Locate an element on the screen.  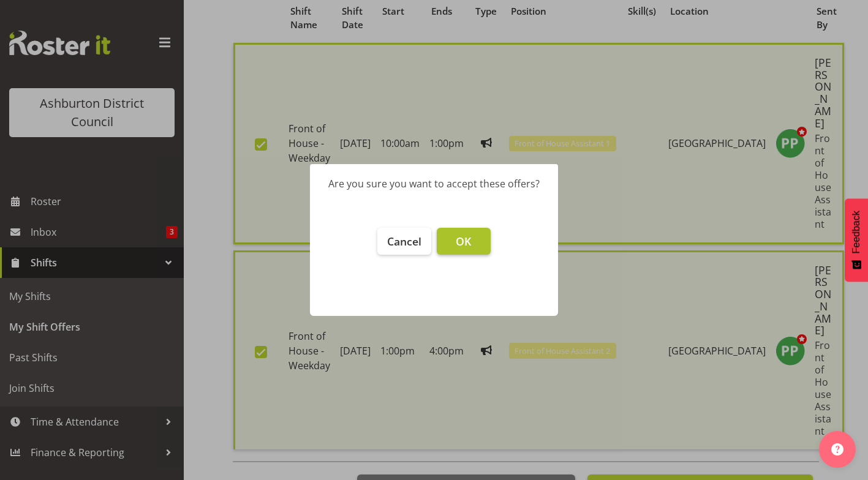
div: Are you sure you want to accept these offers? is located at coordinates (433, 184).